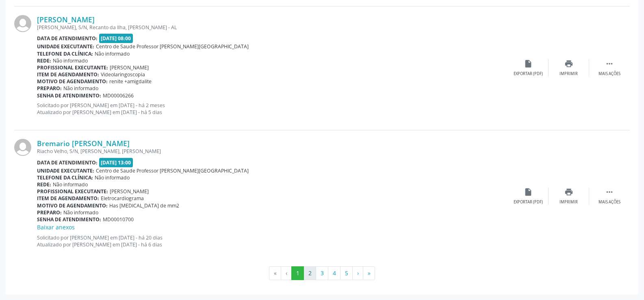  What do you see at coordinates (358, 273) in the screenshot?
I see `button: Go to next page` at bounding box center [358, 273].